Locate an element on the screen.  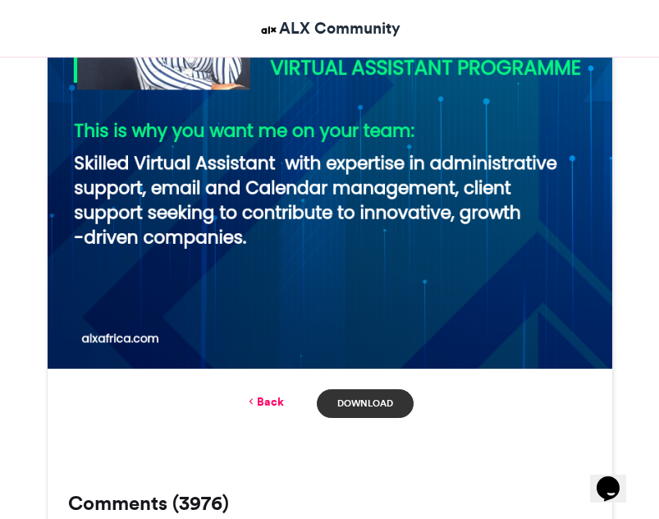
a: Download is located at coordinates (364, 403).